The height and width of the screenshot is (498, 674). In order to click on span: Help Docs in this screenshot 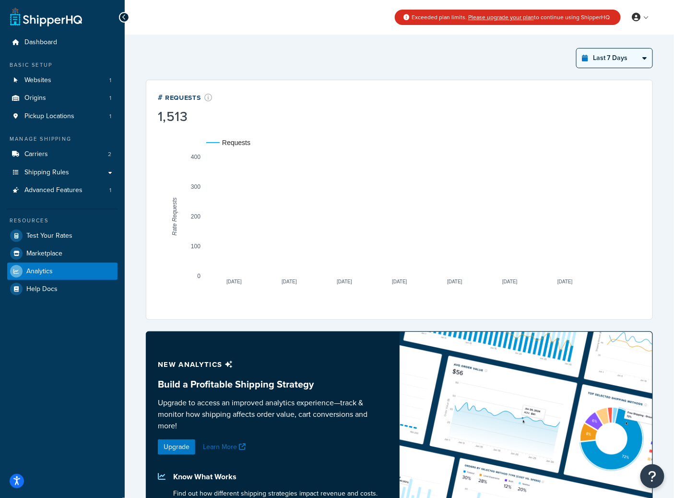, I will do `click(42, 289)`.